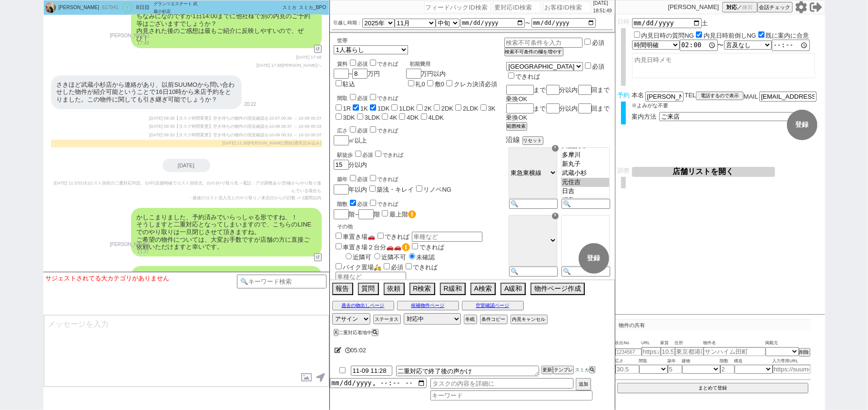 The width and height of the screenshot is (868, 410). What do you see at coordinates (691, 95) in the screenshot?
I see `span: TEL` at bounding box center [691, 95].